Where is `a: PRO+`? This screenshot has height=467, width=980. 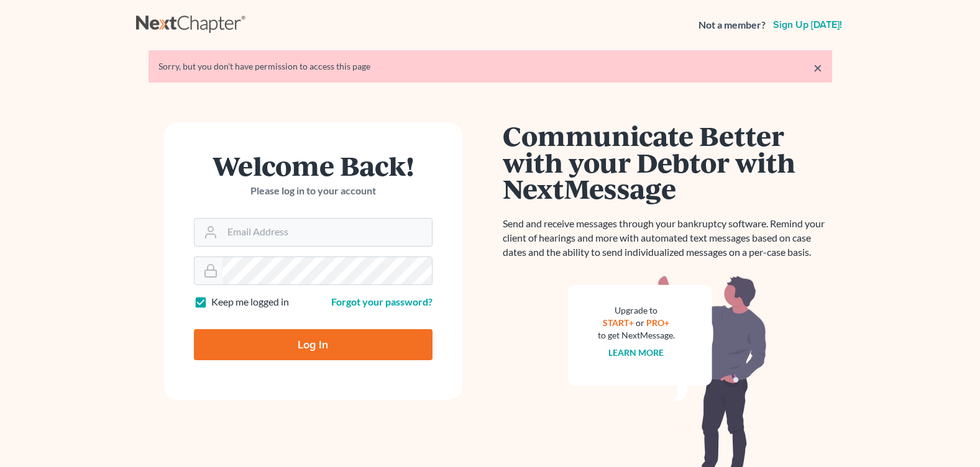
a: PRO+ is located at coordinates (658, 322).